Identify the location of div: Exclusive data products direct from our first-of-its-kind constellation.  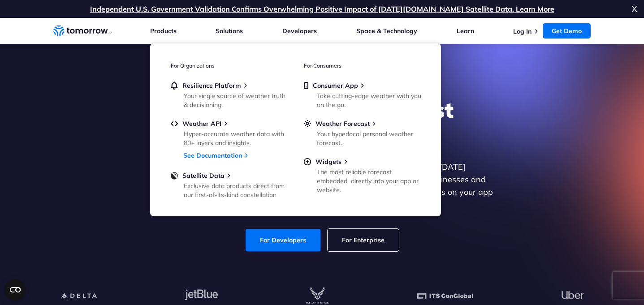
(236, 190).